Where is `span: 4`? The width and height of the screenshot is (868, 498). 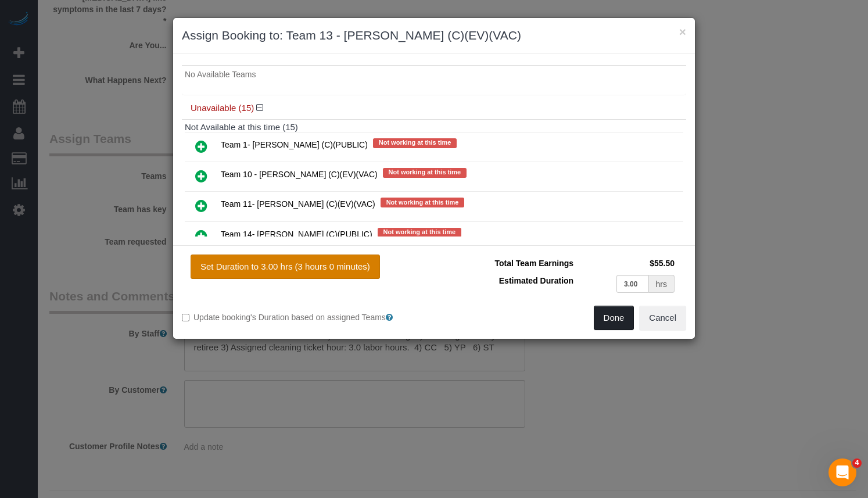
span: 4 is located at coordinates (857, 464).